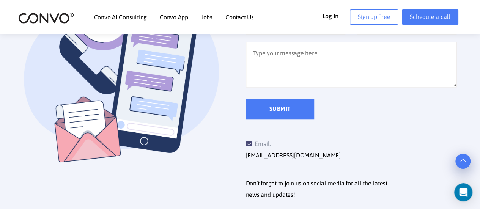 The width and height of the screenshot is (480, 209). I want to click on a: Jobs, so click(207, 17).